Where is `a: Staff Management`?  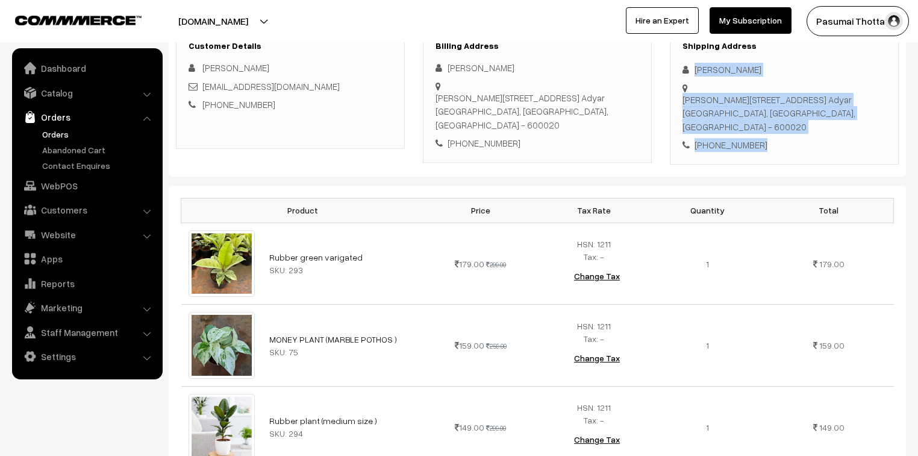 a: Staff Management is located at coordinates (87, 332).